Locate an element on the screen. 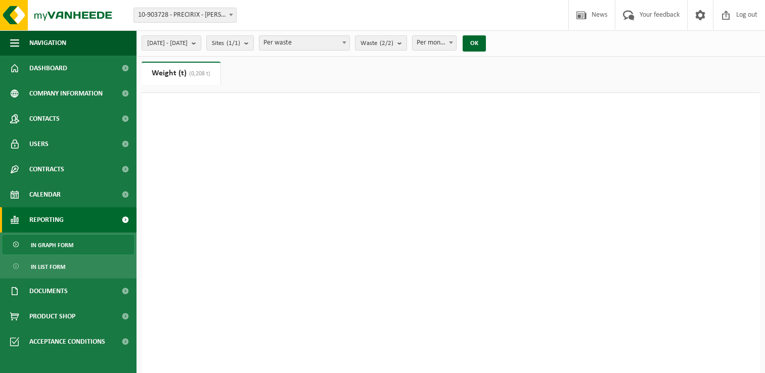 This screenshot has height=373, width=765. span: Contacts is located at coordinates (44, 119).